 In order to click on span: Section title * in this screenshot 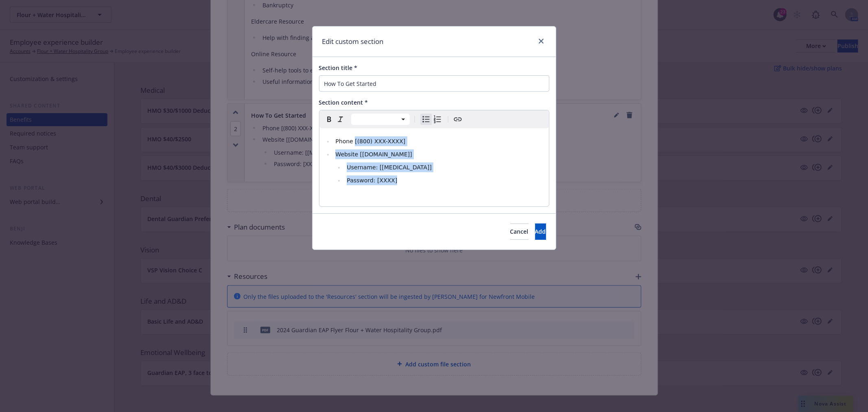, I will do `click(338, 68)`.